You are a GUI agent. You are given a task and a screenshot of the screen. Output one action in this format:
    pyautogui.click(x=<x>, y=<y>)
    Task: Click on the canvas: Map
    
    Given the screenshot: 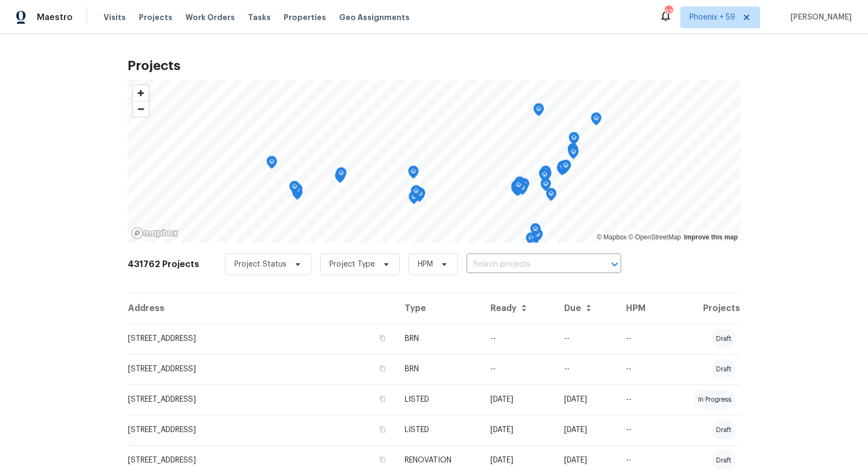 What is the action you would take?
    pyautogui.click(x=434, y=161)
    